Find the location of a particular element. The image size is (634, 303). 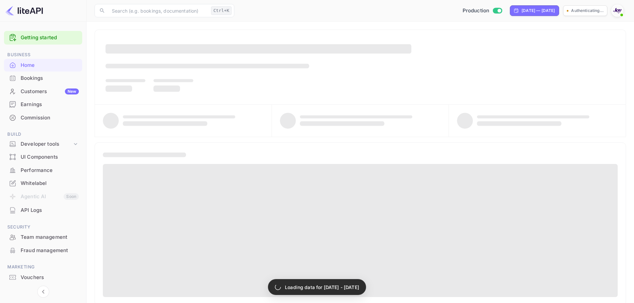

div: Getting started is located at coordinates (43, 38).